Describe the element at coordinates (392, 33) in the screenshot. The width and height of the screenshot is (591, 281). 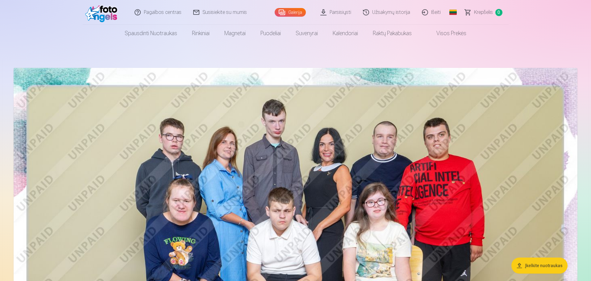
I see `a: Raktų pakabukas` at that location.